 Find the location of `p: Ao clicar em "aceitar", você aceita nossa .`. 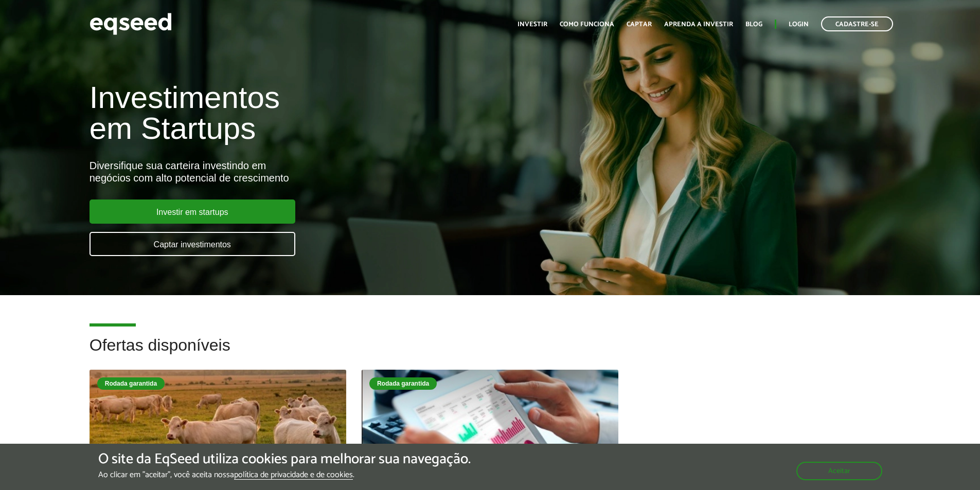

p: Ao clicar em "aceitar", você aceita nossa . is located at coordinates (285, 475).